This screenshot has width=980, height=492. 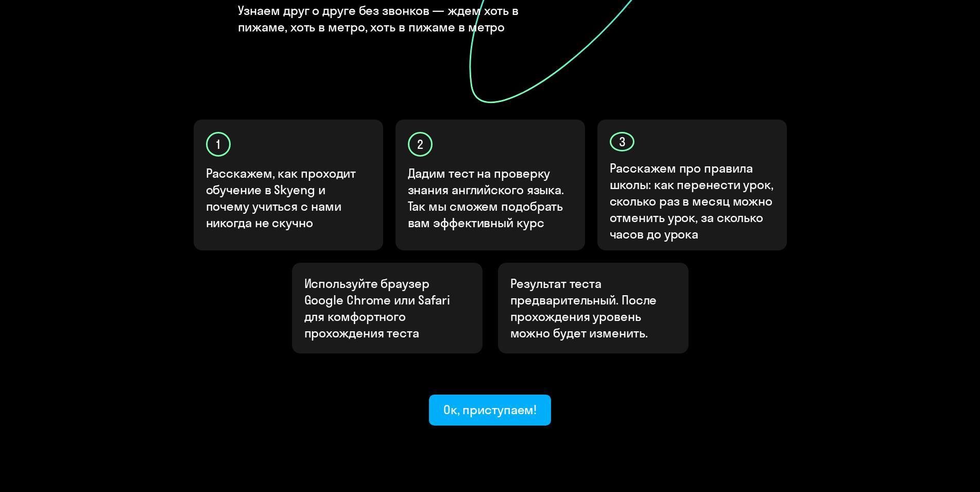 What do you see at coordinates (593, 309) in the screenshot?
I see `p: Результат теста предварительный. После прохождения уровень можно будет изменить.` at bounding box center [593, 309].